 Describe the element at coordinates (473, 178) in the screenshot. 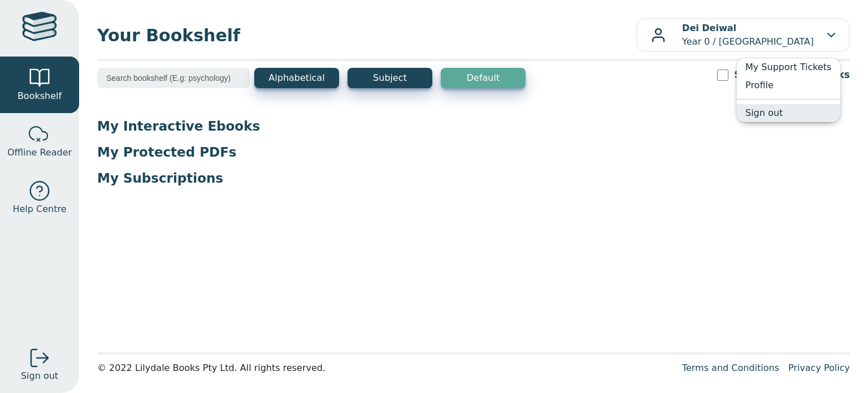

I see `p: My Subscriptions` at that location.